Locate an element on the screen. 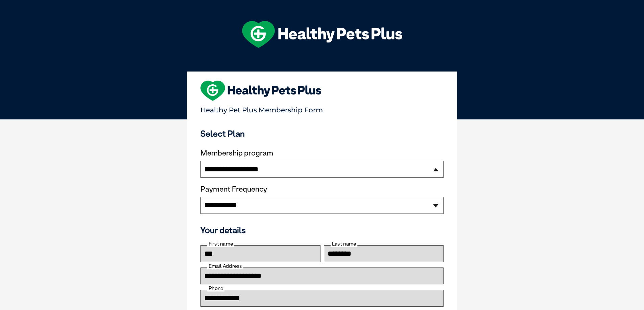 This screenshot has height=310, width=644. label: Email Address is located at coordinates (225, 266).